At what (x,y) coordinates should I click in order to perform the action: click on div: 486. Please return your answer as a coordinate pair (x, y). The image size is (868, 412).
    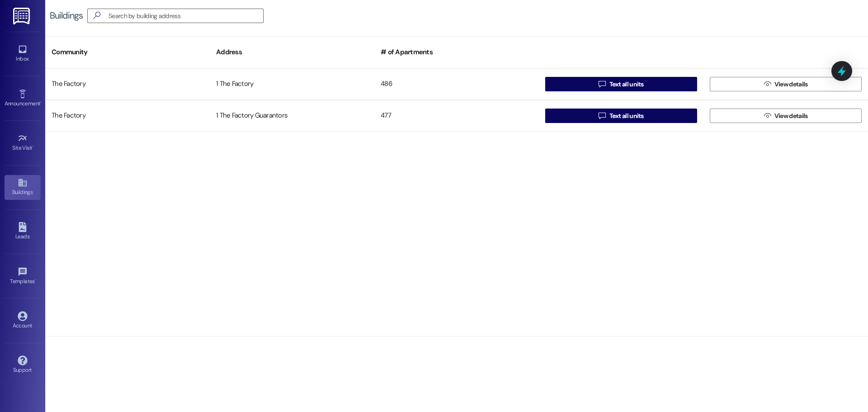
    Looking at the image, I should click on (457, 84).